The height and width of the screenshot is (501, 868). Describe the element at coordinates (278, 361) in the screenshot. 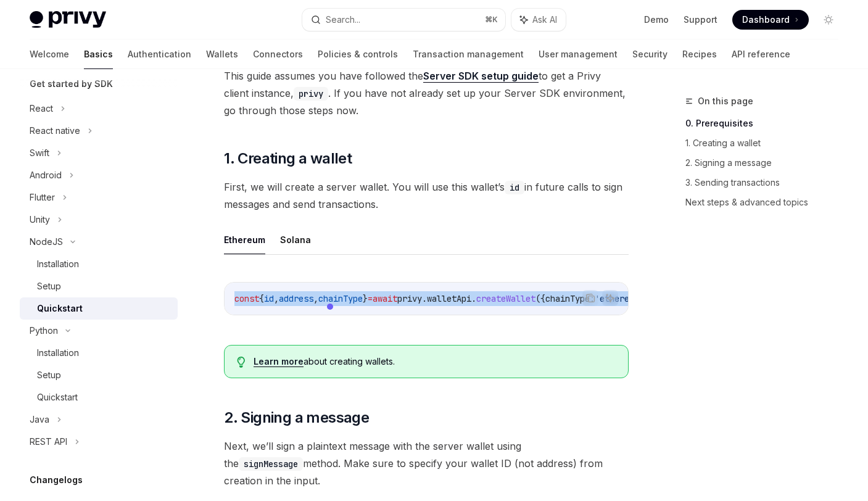

I see `a: Learn more` at that location.